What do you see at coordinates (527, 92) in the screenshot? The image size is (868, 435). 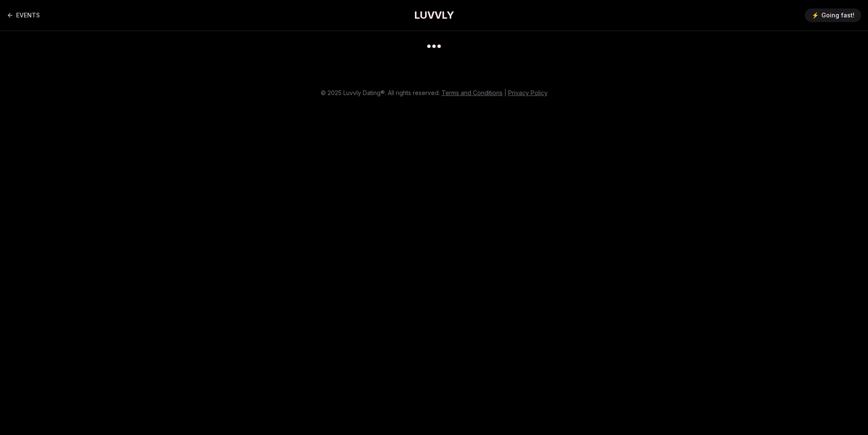 I see `a: Privacy Policy` at bounding box center [527, 92].